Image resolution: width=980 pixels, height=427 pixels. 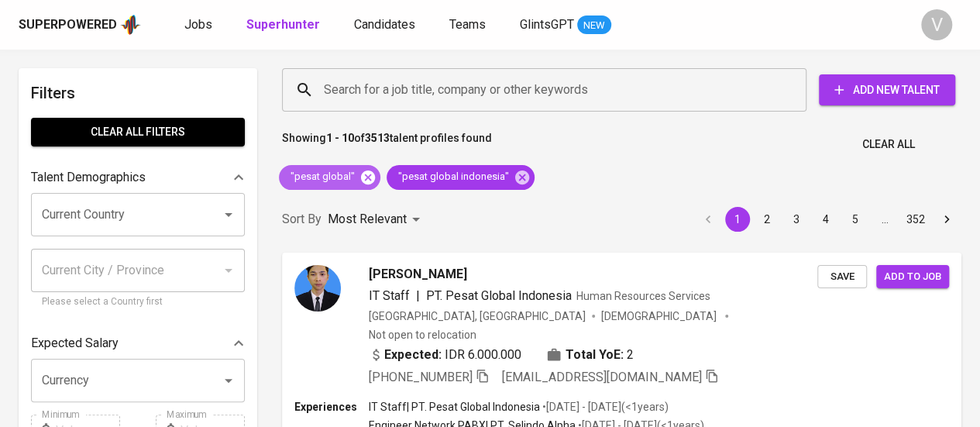 What do you see at coordinates (594, 355) in the screenshot?
I see `b: Total YoE:` at bounding box center [594, 355].